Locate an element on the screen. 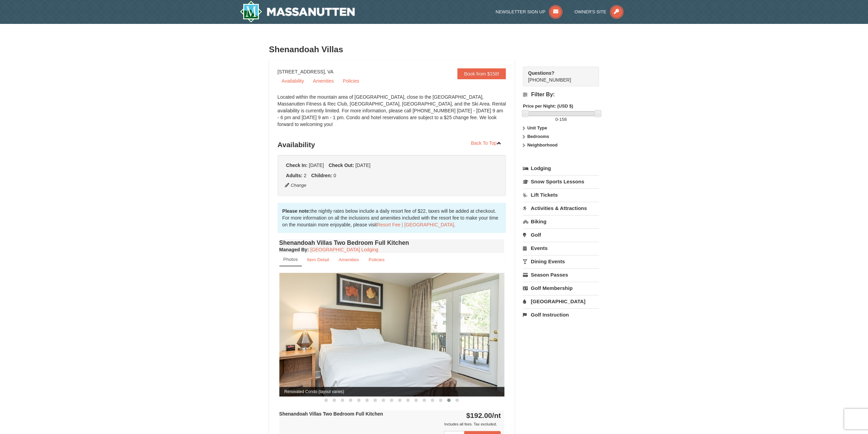  strong: Children: is located at coordinates (321, 176).